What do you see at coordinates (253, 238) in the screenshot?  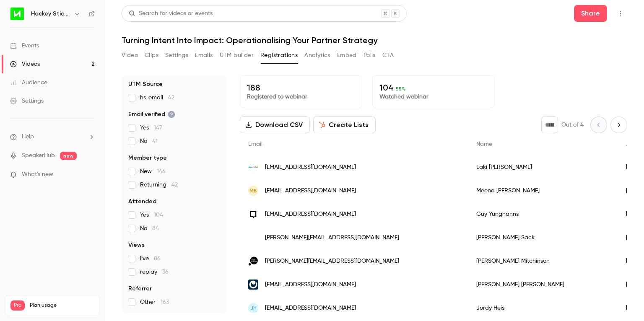 I see `img: collaborare.com.au` at bounding box center [253, 238].